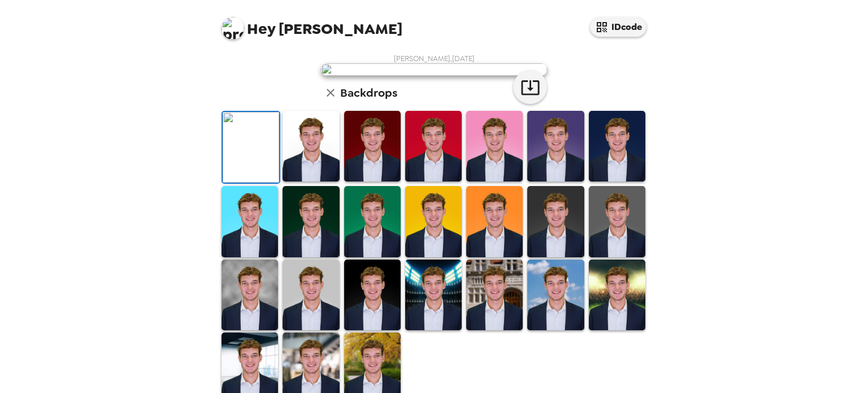 This screenshot has height=393, width=868. Describe the element at coordinates (261, 29) in the screenshot. I see `span: Hey` at that location.